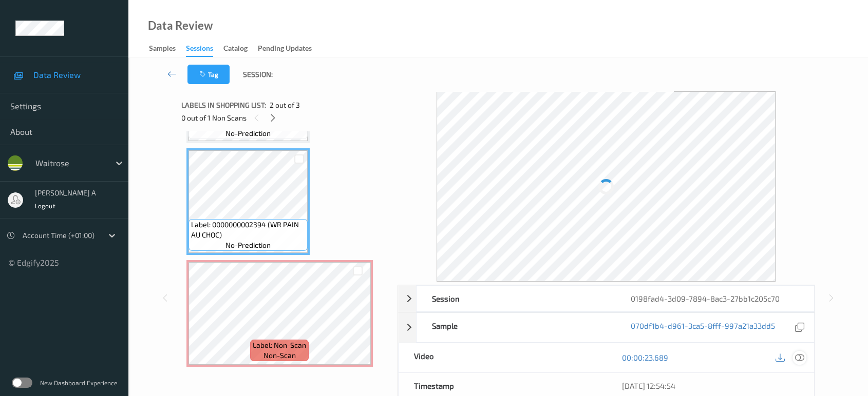  I want to click on div: Sample070df1b4-d961-3ca5-8fff-997a21a33dd5, so click(607, 328).